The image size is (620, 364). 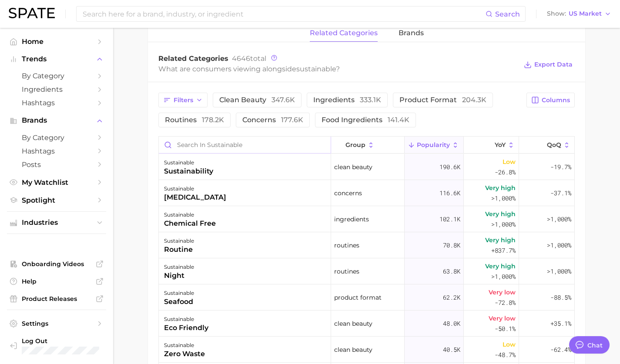 What do you see at coordinates (450, 167) in the screenshot?
I see `span: 190.6k` at bounding box center [450, 167].